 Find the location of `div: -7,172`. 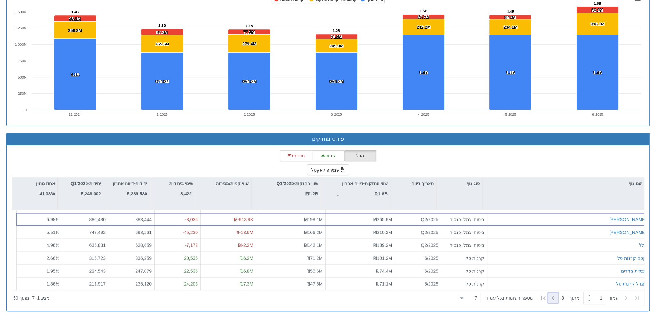

div: -7,172 is located at coordinates (178, 245).